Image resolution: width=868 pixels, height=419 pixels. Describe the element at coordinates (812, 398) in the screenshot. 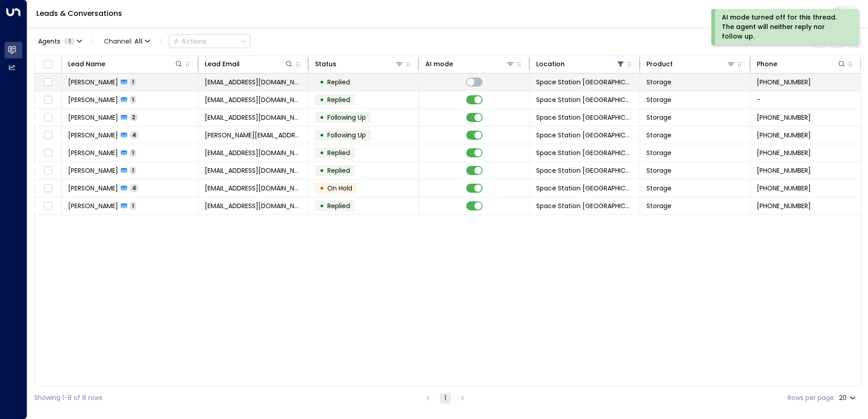

I see `label: Rows per page:` at that location.